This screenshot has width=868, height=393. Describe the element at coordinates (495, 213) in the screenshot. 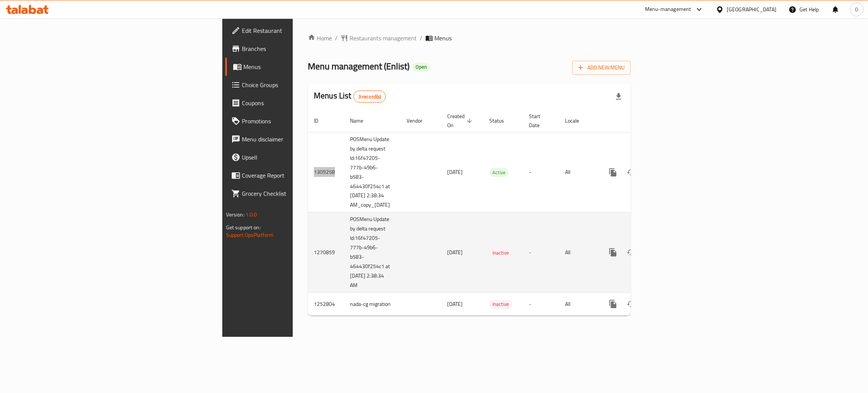

I see `table: enhanced table` at that location.